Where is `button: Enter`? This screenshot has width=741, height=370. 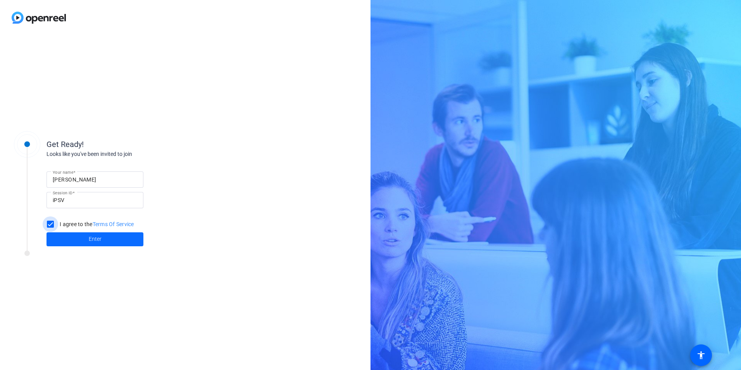
button: Enter is located at coordinates (95, 239).